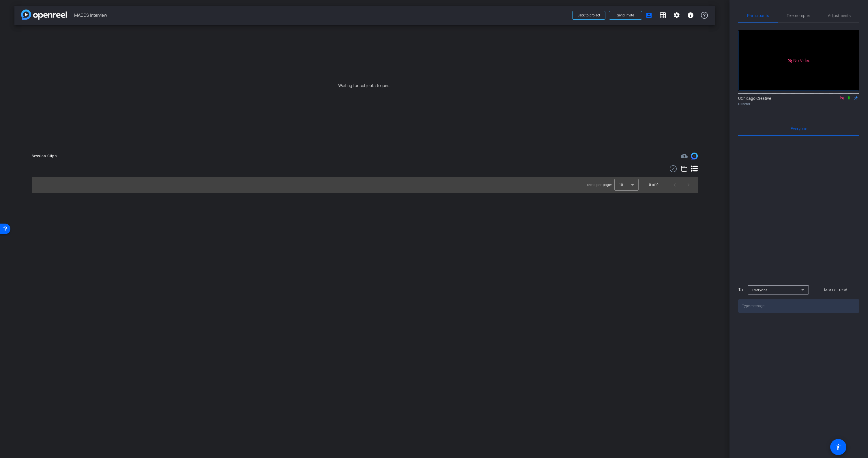 This screenshot has width=868, height=458. What do you see at coordinates (663, 15) in the screenshot?
I see `mat-icon: grid_on` at bounding box center [663, 15].